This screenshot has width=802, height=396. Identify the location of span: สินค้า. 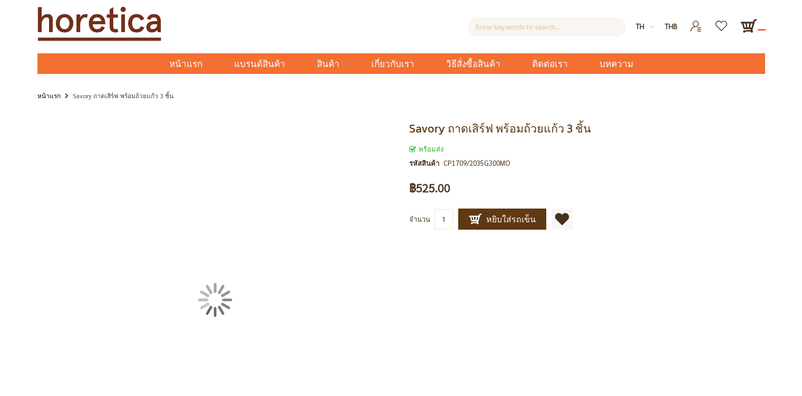
(328, 64).